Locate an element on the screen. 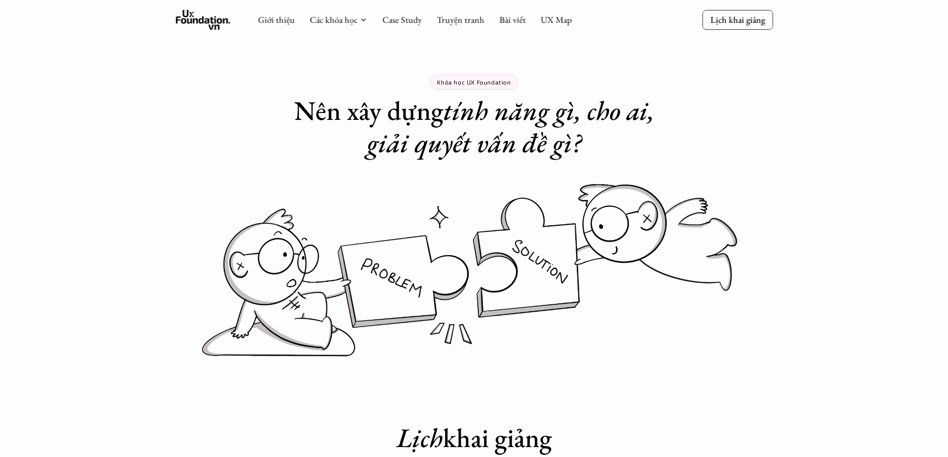  a: Các khóa học is located at coordinates (333, 19).